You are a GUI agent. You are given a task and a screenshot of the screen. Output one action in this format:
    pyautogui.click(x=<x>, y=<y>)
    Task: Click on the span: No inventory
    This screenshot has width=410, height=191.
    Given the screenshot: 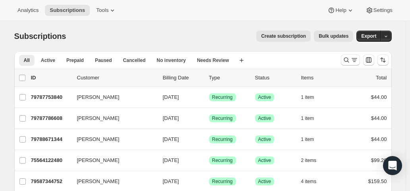 What is the action you would take?
    pyautogui.click(x=171, y=60)
    